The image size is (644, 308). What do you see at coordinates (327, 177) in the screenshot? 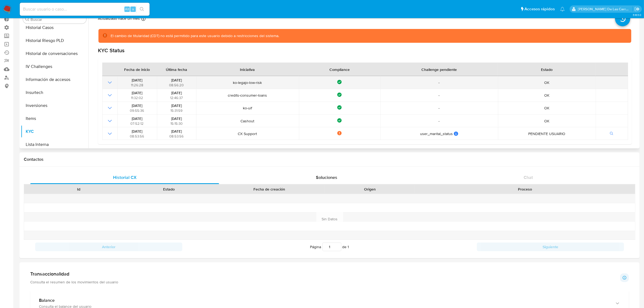
I see `span: Soluciones` at bounding box center [327, 177].